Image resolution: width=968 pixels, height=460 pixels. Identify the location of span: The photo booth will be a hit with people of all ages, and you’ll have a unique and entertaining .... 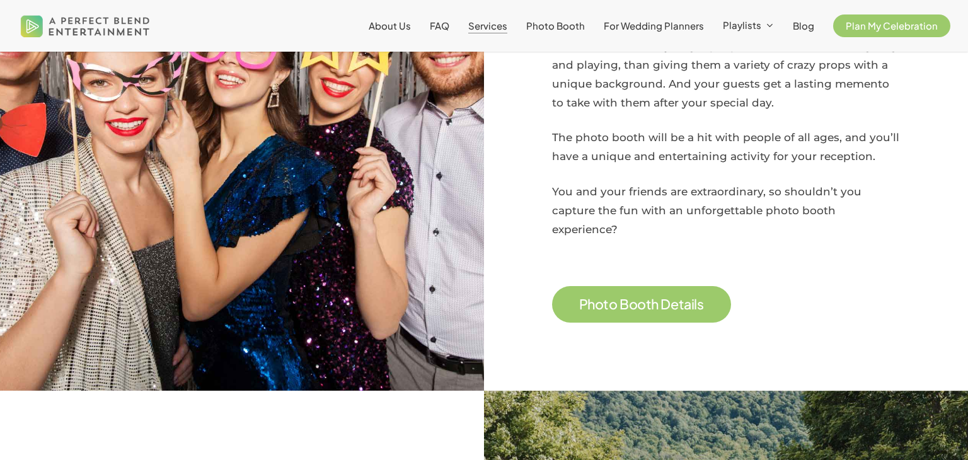
(726, 147).